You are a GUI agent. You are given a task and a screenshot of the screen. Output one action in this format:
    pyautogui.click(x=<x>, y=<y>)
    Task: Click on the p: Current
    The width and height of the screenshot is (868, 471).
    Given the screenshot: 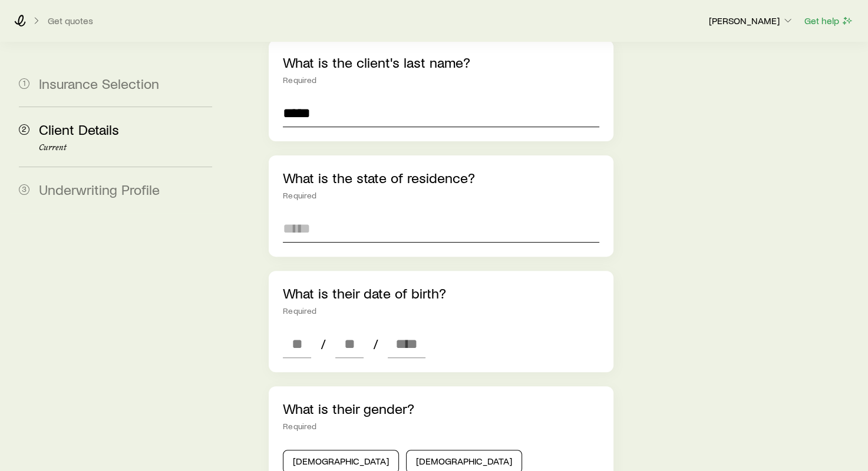 What is the action you would take?
    pyautogui.click(x=125, y=148)
    